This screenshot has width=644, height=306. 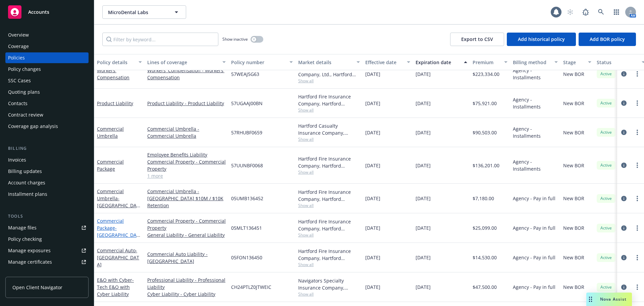 What do you see at coordinates (485, 287) in the screenshot?
I see `span: $47,500.00` at bounding box center [485, 287].